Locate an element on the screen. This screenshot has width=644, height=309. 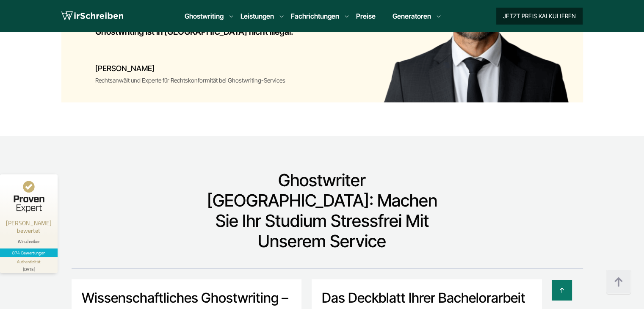
div: Wirschreiben is located at coordinates (29, 241).